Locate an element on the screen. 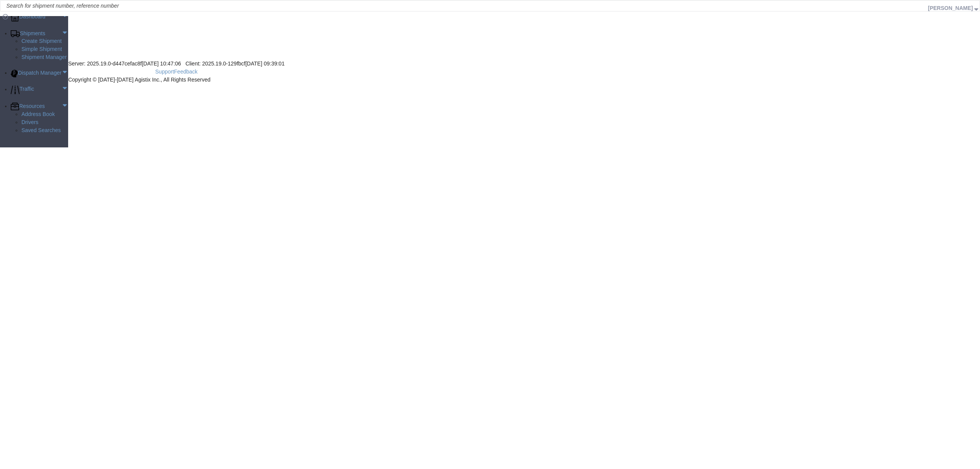 The image size is (980, 469). a: Simple Shipment is located at coordinates (45, 49).